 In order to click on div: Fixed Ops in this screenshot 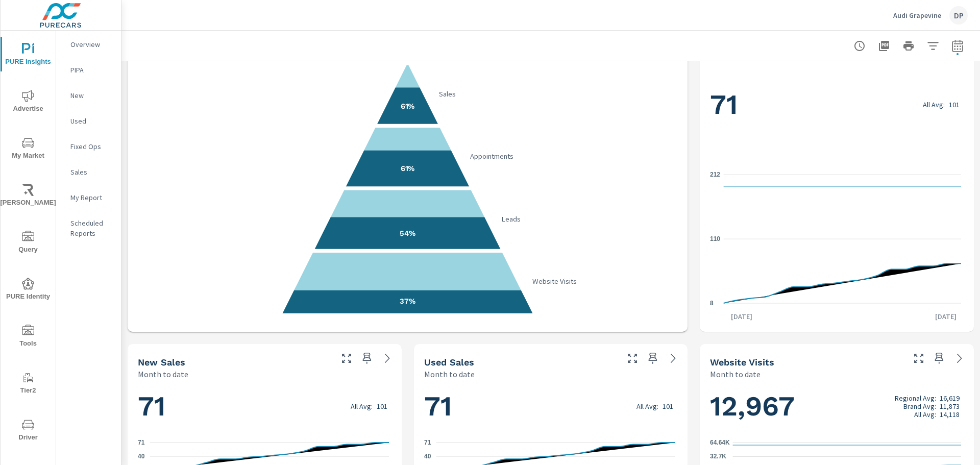, I will do `click(88, 146)`.